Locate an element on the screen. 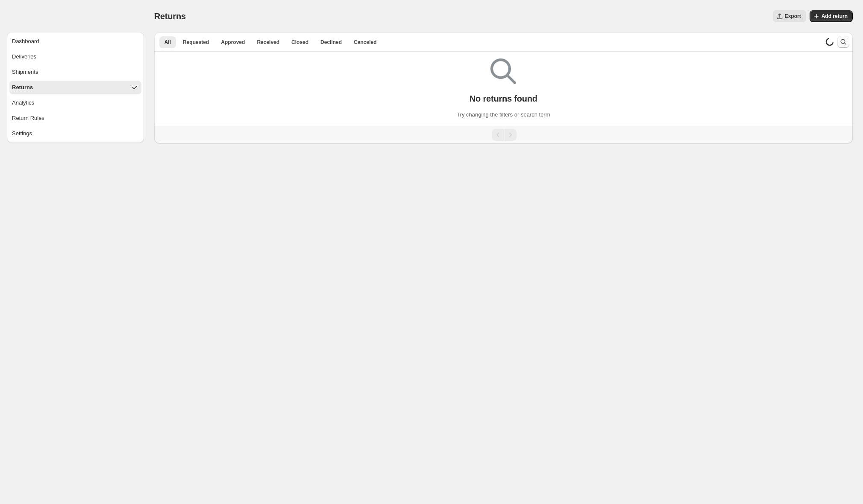 This screenshot has height=504, width=863. div: Deliveries is located at coordinates (24, 57).